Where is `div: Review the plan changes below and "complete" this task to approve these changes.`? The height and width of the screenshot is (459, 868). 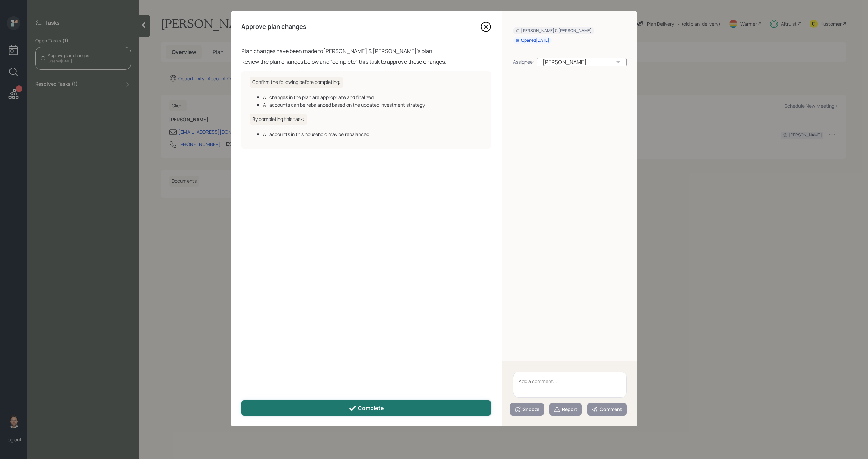 div: Review the plan changes below and "complete" this task to approve these changes. is located at coordinates (366, 62).